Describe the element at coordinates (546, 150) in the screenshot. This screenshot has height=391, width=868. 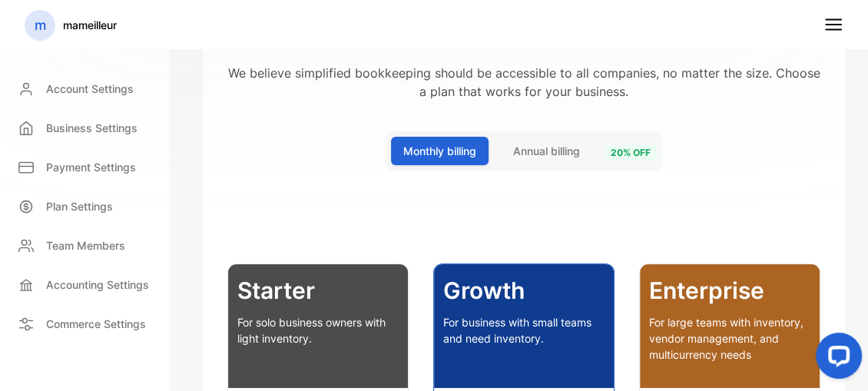
I see `button: Annual billing` at that location.